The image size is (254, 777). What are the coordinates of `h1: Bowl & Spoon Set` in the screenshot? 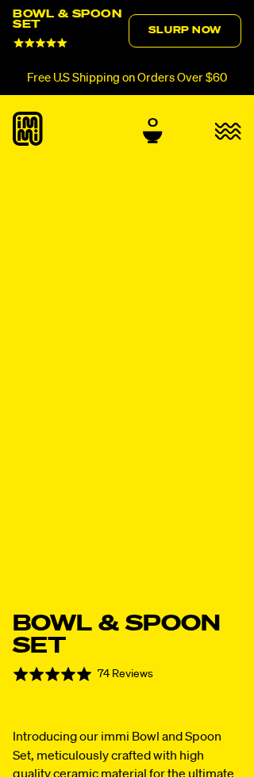 It's located at (127, 635).